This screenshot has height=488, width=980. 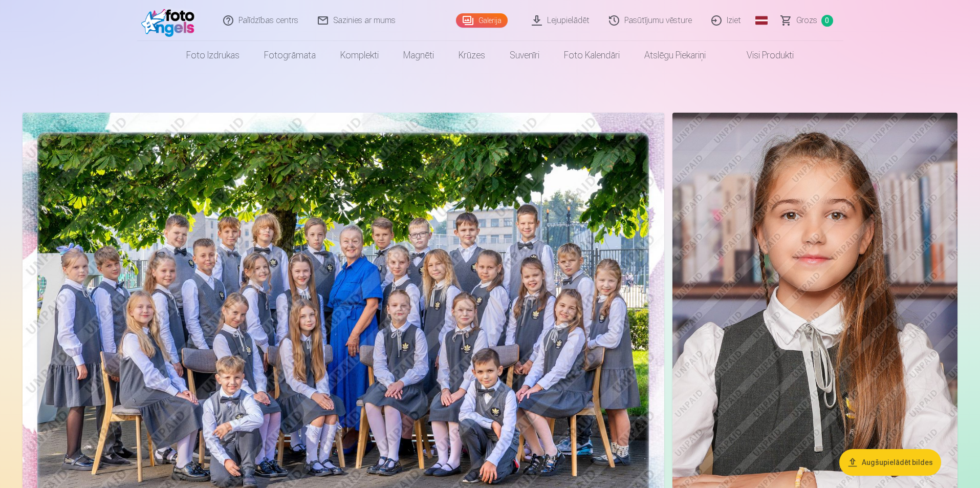 I want to click on span: Grozs, so click(x=806, y=20).